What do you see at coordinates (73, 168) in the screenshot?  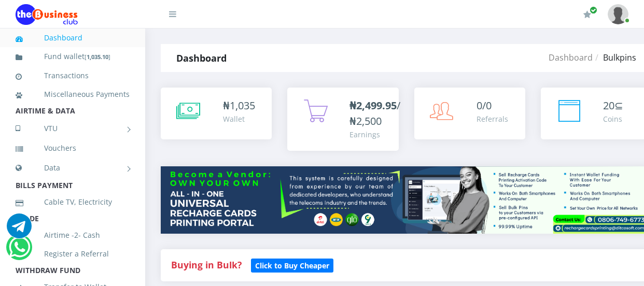 I see `a: Data` at bounding box center [73, 168].